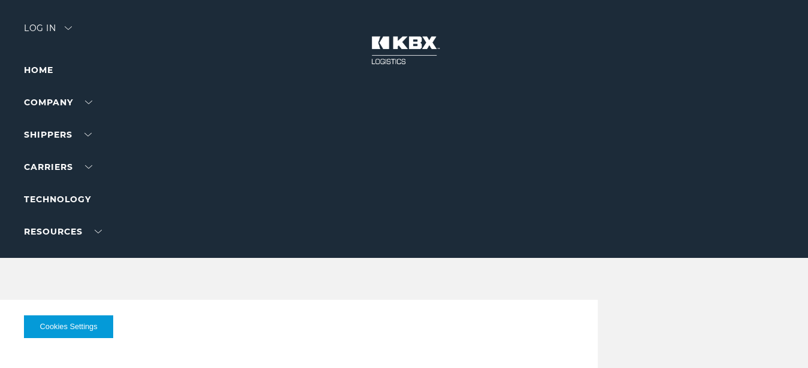  Describe the element at coordinates (58, 167) in the screenshot. I see `a: Carriers` at that location.